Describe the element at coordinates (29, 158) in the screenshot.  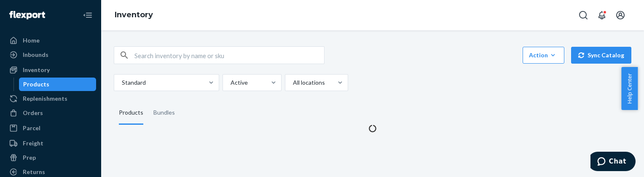
I see `div: Prep` at that location.